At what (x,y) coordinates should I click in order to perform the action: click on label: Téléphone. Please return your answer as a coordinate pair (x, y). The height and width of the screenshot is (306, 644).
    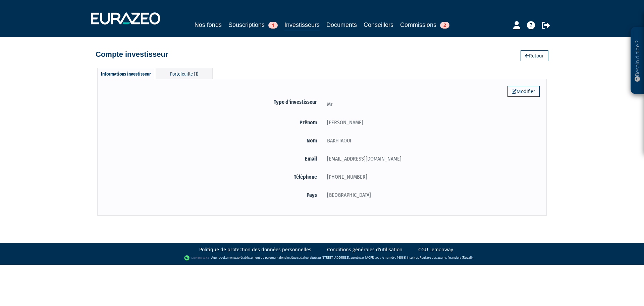
    Looking at the image, I should click on (213, 177).